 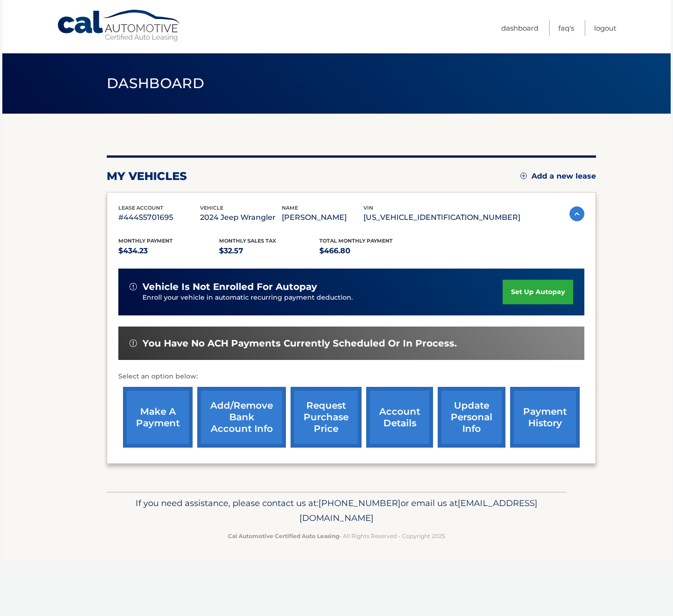 I want to click on p: 2024 Jeep Wrangler, so click(x=241, y=218).